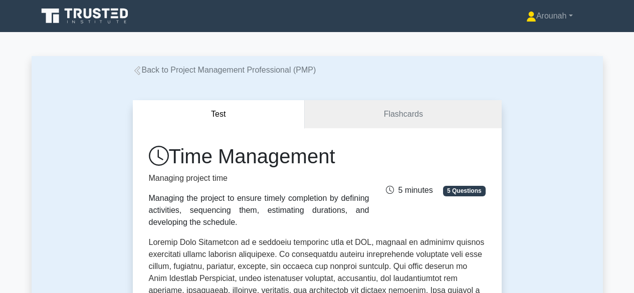 Image resolution: width=634 pixels, height=293 pixels. Describe the element at coordinates (409, 190) in the screenshot. I see `span: 5 minutes` at that location.